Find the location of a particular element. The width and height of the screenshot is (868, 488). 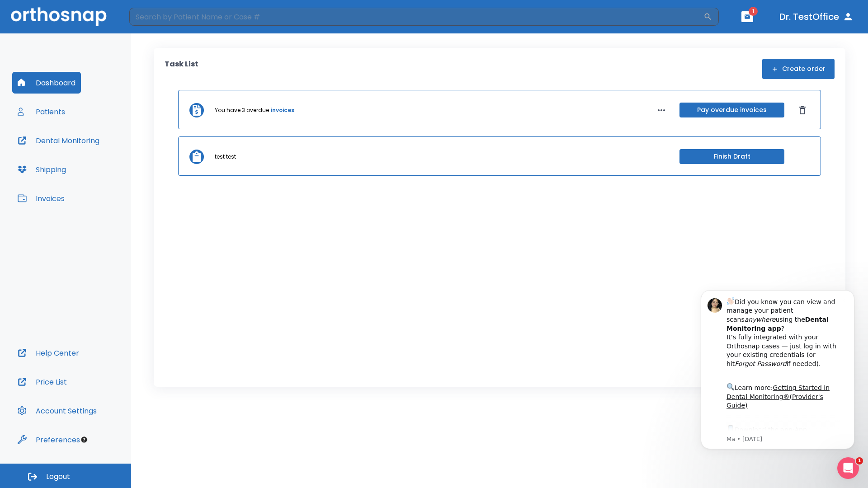

p: Task List is located at coordinates (182, 68).